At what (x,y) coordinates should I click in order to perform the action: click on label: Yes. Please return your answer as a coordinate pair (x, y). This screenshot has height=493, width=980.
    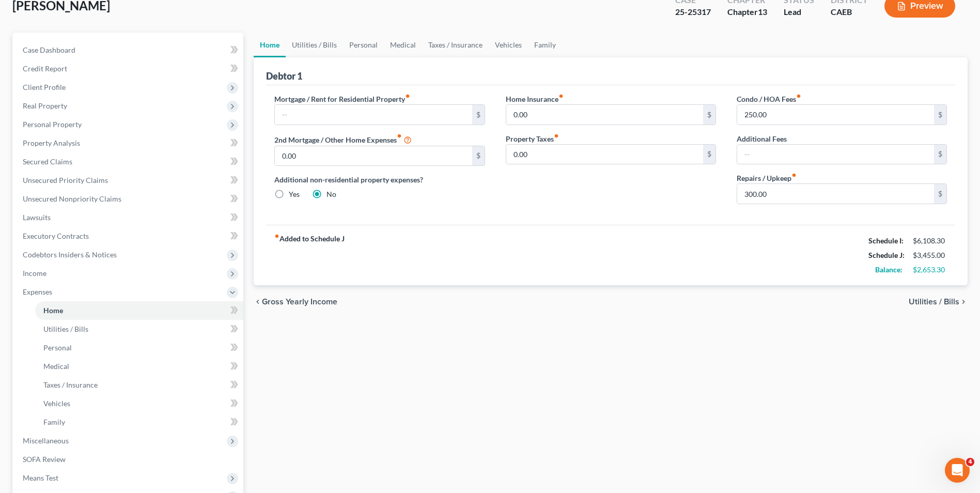
    Looking at the image, I should click on (294, 195).